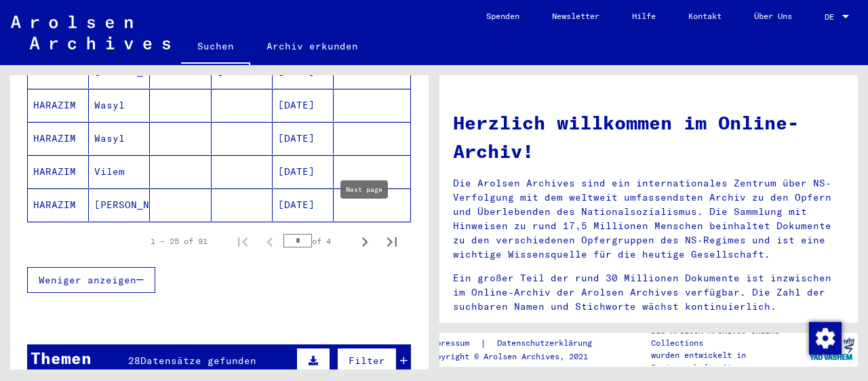 The height and width of the screenshot is (381, 868). What do you see at coordinates (90, 32) in the screenshot?
I see `img: Arolsen_neg.svg` at bounding box center [90, 32].